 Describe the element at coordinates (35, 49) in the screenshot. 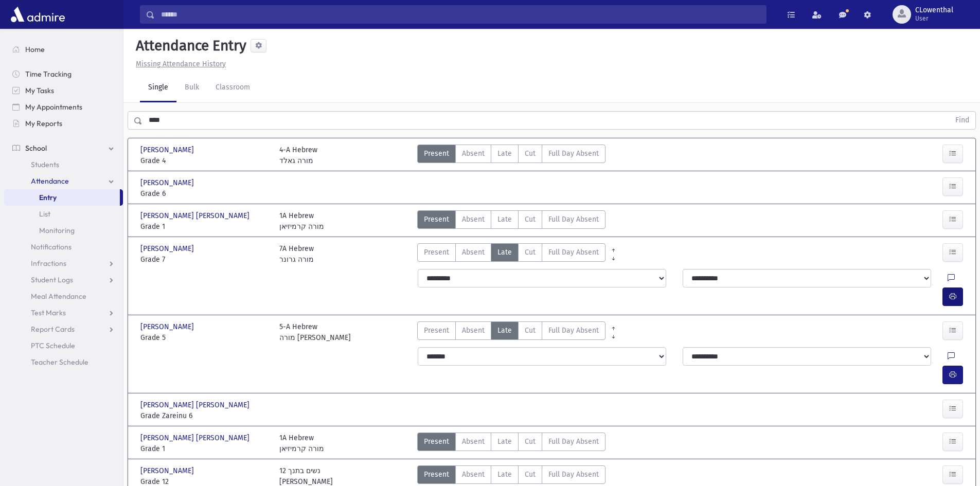

I see `span: Home` at that location.